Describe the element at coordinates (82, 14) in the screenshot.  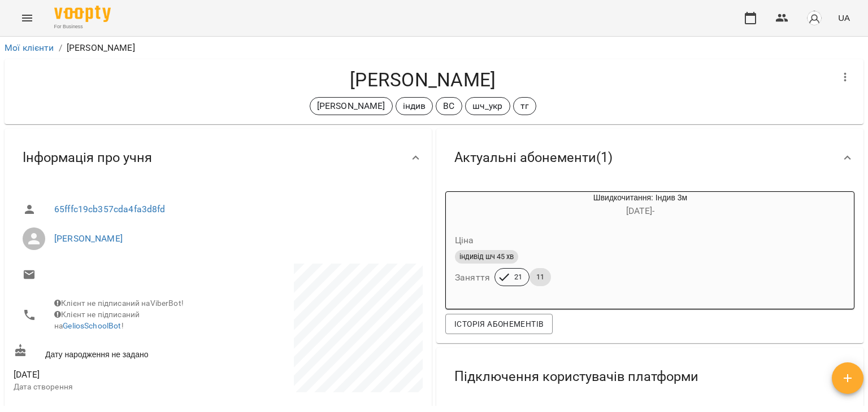
I see `img: Voopty Logo` at that location.